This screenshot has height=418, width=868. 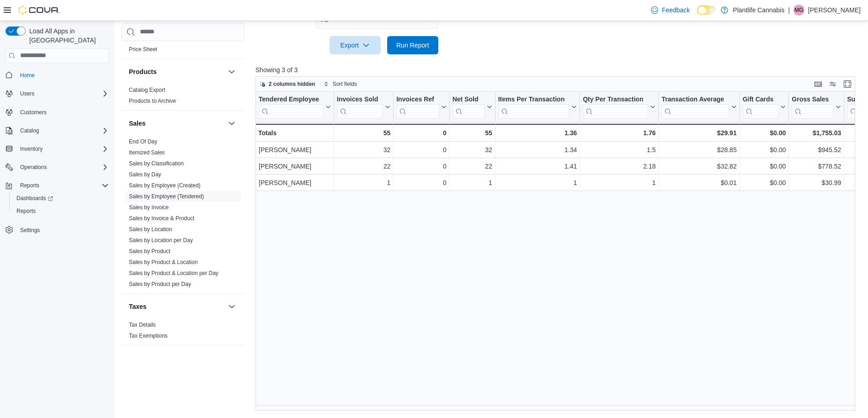 What do you see at coordinates (28, 75) in the screenshot?
I see `a: Home` at bounding box center [28, 75].